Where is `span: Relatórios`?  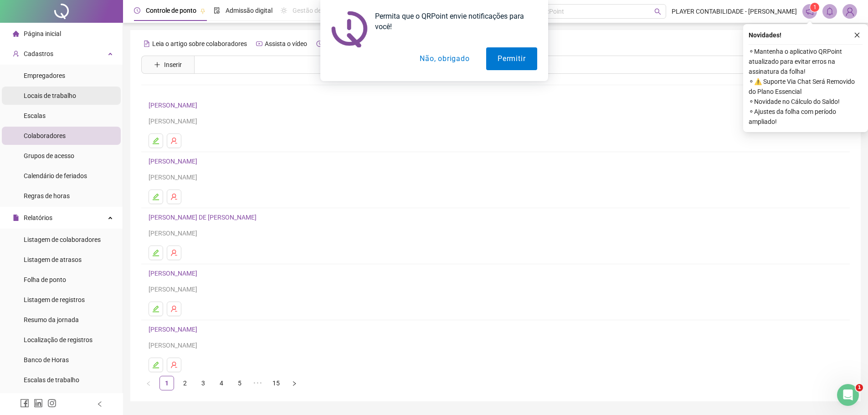 span: Relatórios is located at coordinates (38, 218).